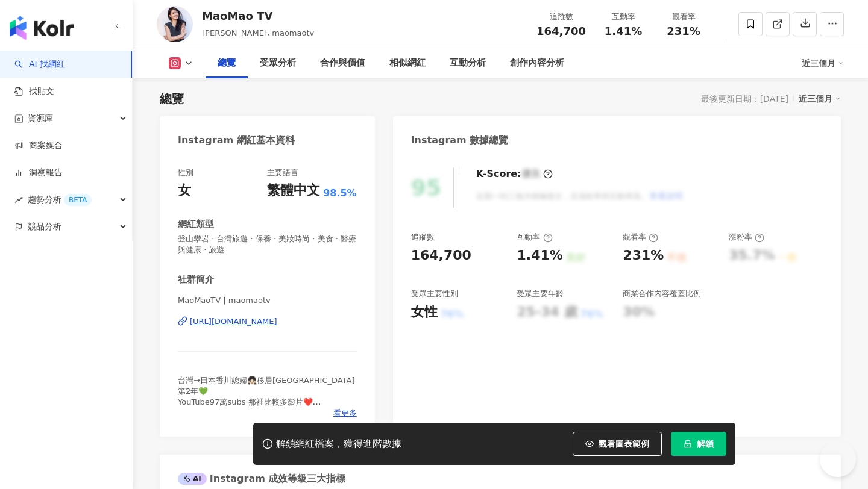  What do you see at coordinates (340, 194) in the screenshot?
I see `span: 98.5%` at bounding box center [340, 194].